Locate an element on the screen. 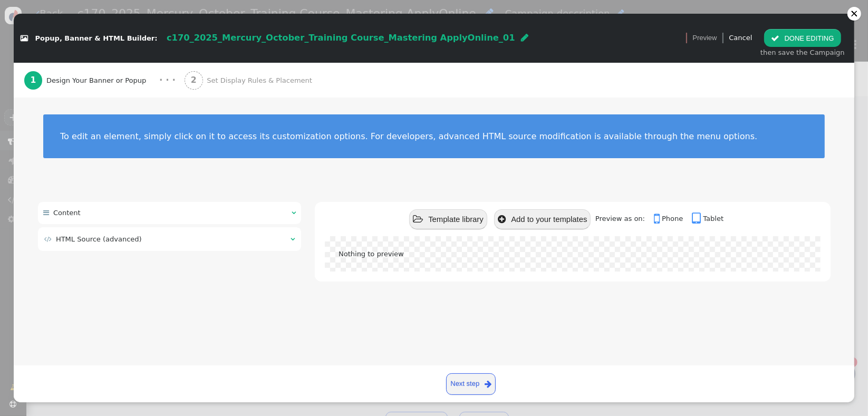 This screenshot has width=868, height=416. span: Preview as on: is located at coordinates (623, 218).